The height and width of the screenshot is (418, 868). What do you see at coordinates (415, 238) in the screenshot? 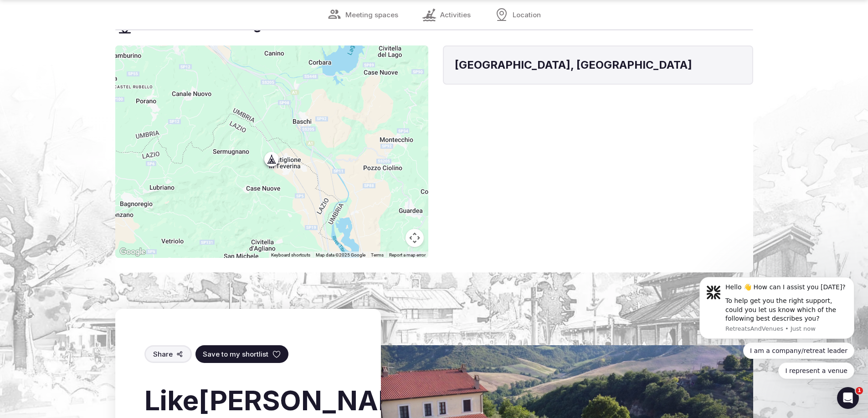
I see `button: Map camera controls` at bounding box center [415, 238].